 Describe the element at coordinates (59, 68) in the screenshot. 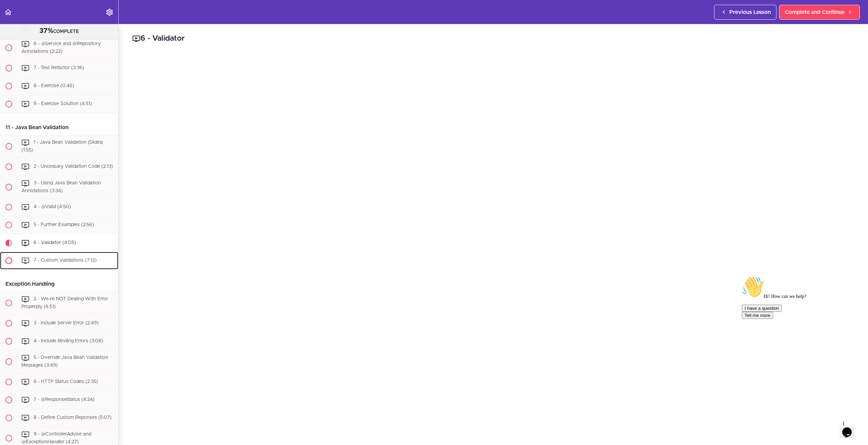

I see `span: 7 - Test Refactor (3:36)` at that location.